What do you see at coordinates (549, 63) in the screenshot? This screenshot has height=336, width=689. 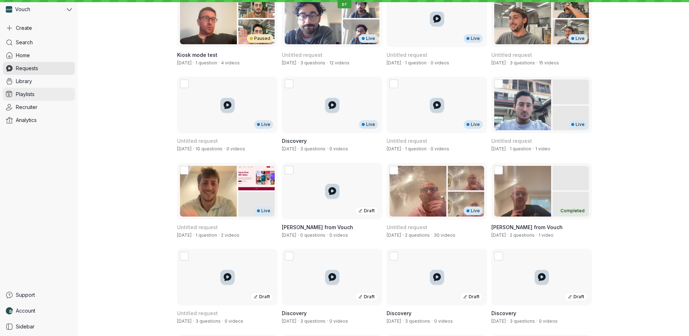 I see `span: 15 videos` at bounding box center [549, 63].